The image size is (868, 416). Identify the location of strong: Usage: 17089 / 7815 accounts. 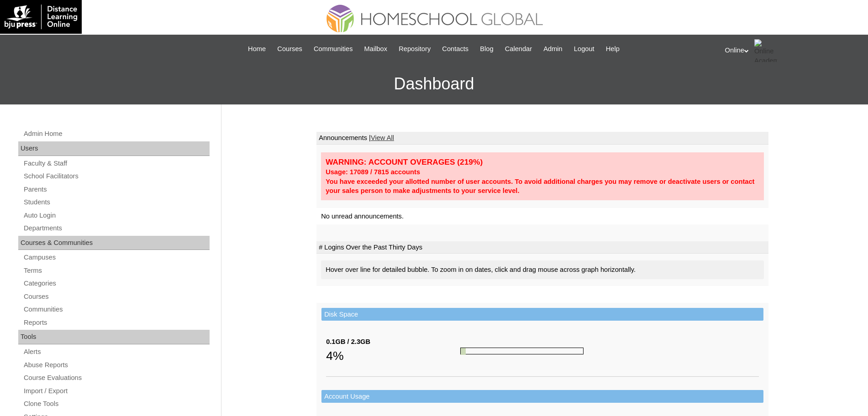
(372, 172).